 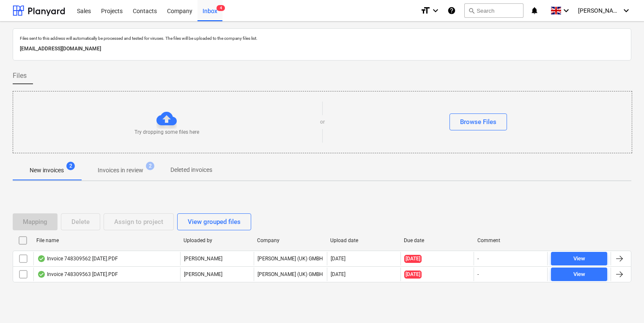 I want to click on div: Chat Widget, so click(x=623, y=303).